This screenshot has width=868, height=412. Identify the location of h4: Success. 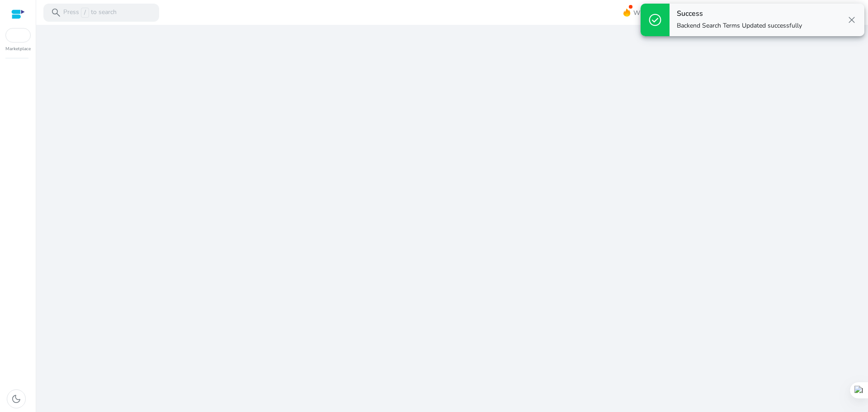
(739, 14).